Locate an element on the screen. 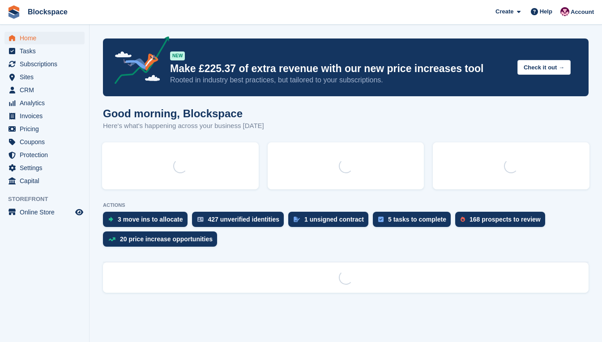 This screenshot has width=602, height=342. img: verify_identity-adf6edd0f0f0b5bbfe63781bf79b02c33cf7c696d77639b501bdc392416b5a36.svg is located at coordinates (200, 219).